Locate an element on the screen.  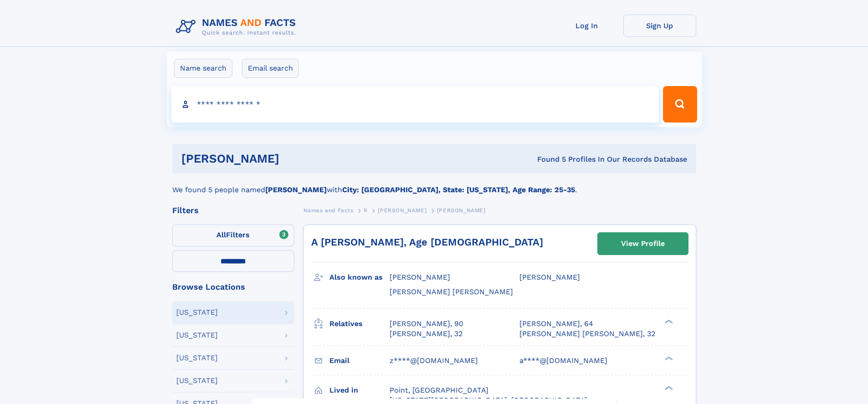
div: Found 5 Profiles In Our Records Database is located at coordinates (548, 160).